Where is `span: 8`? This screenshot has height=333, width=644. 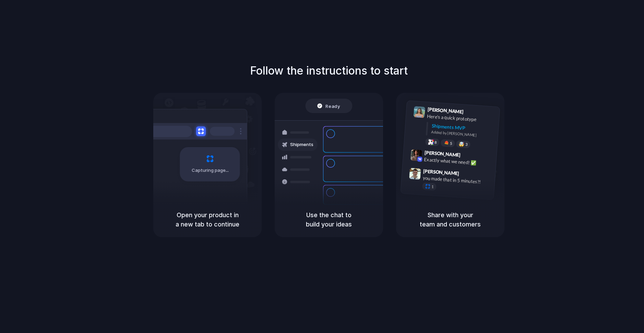
span: 8 is located at coordinates (436, 142).